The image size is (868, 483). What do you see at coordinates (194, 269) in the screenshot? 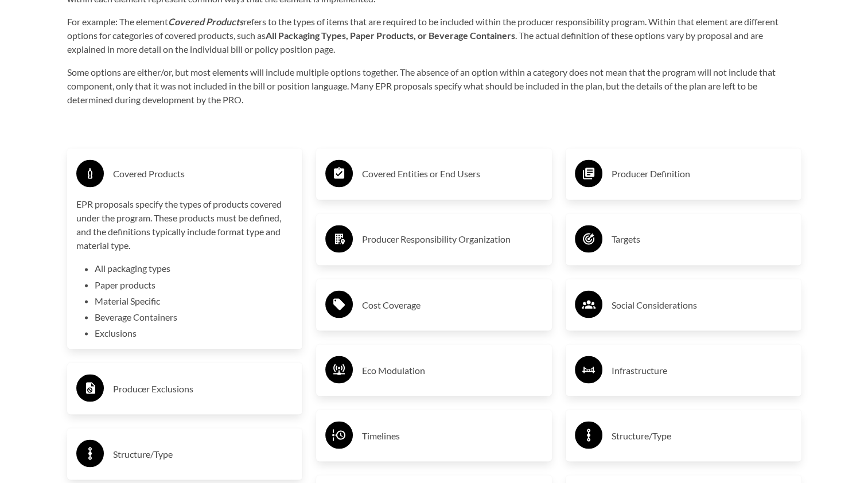
I see `li: All packaging types` at bounding box center [194, 269].